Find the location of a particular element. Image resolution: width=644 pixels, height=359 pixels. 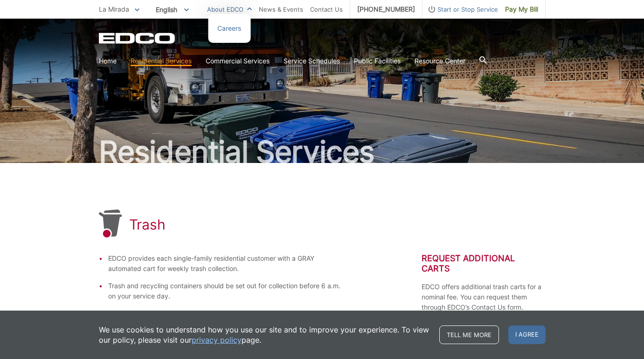

p: We use cookies to understand how you use our site and to improve your experience. To view our pol... is located at coordinates (264, 335).